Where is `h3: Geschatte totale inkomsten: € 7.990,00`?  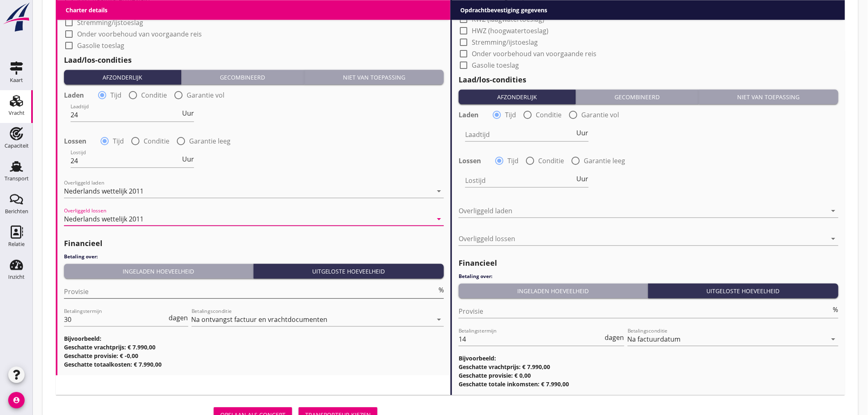 h3: Geschatte totale inkomsten: € 7.990,00 is located at coordinates (649, 384).